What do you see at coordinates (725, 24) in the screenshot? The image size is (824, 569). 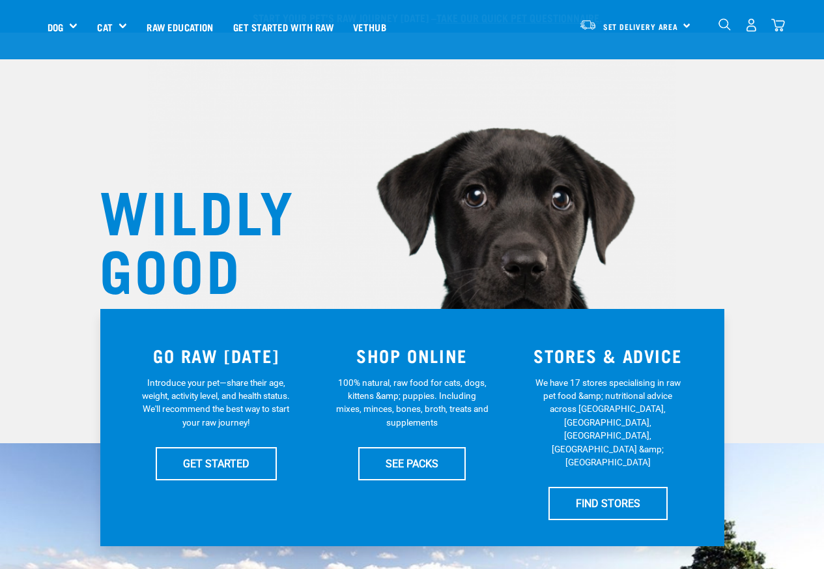 I see `img: home-icon-1@2x.png` at bounding box center [725, 24].